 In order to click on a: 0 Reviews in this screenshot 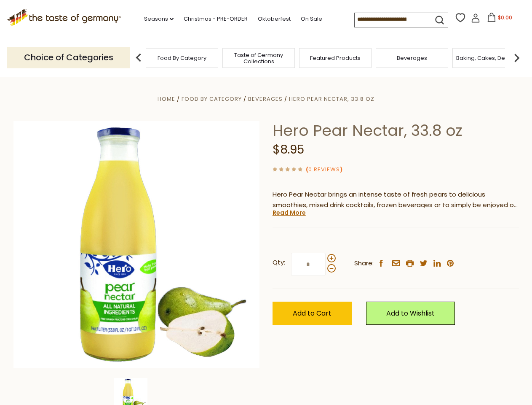, I will do `click(324, 169)`.